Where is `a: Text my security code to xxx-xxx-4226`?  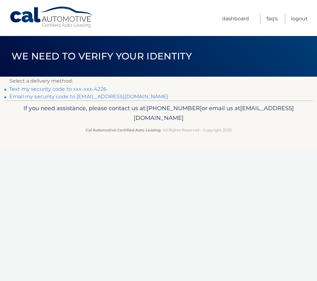
a: Text my security code to xxx-xxx-4226 is located at coordinates (58, 89).